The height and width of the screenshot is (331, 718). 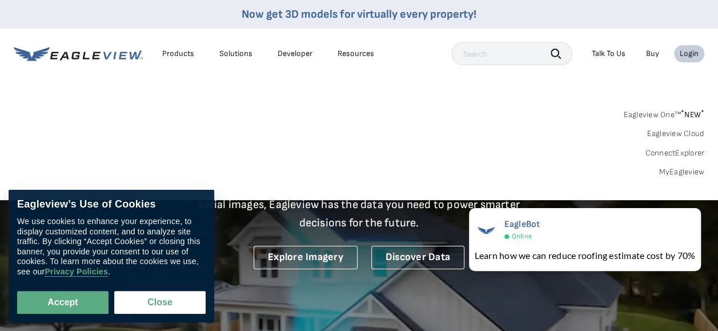 I want to click on span: NEW, so click(x=693, y=114).